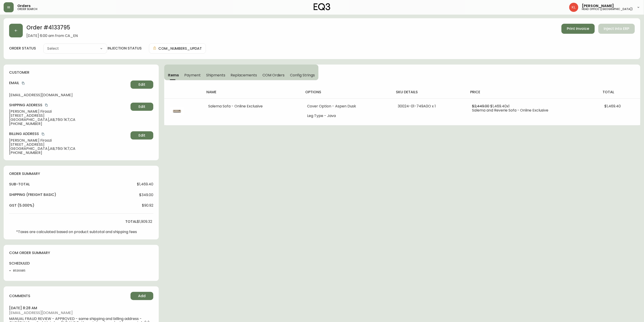 Image resolution: width=644 pixels, height=322 pixels. I want to click on li: Leg Type - Java, so click(347, 116).